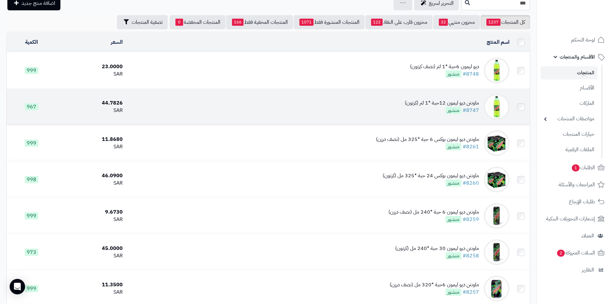 This screenshot has width=612, height=304. Describe the element at coordinates (569, 134) in the screenshot. I see `a: خيارات المنتجات` at that location.